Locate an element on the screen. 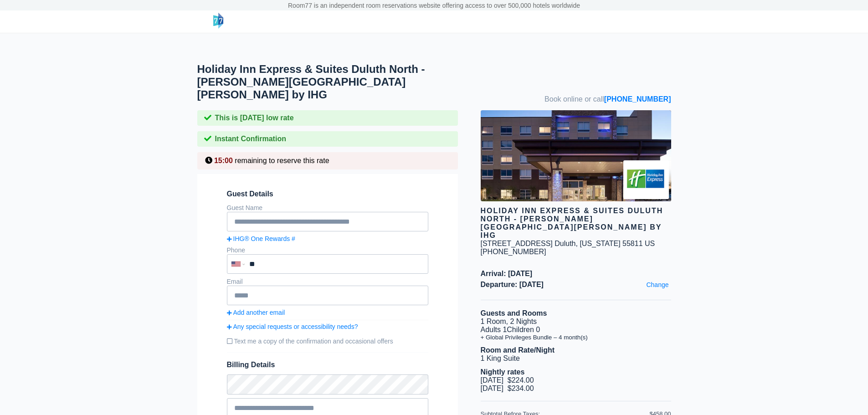  img: hotel image is located at coordinates (576, 156).